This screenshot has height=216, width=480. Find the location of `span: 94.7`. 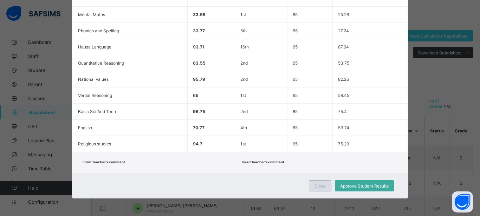

span: 94.7 is located at coordinates (198, 144).